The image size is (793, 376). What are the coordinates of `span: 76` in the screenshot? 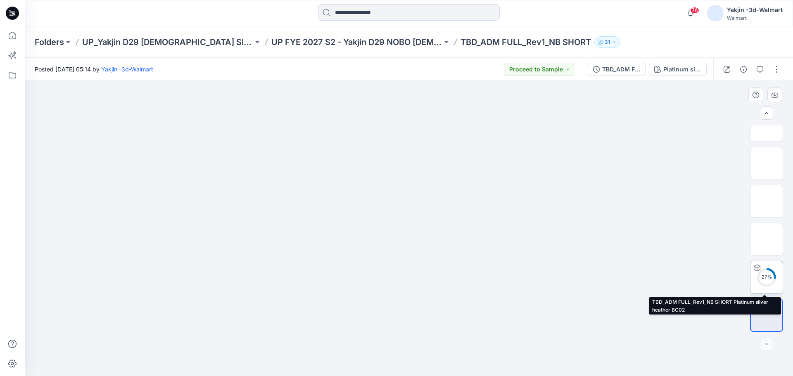 It's located at (695, 10).